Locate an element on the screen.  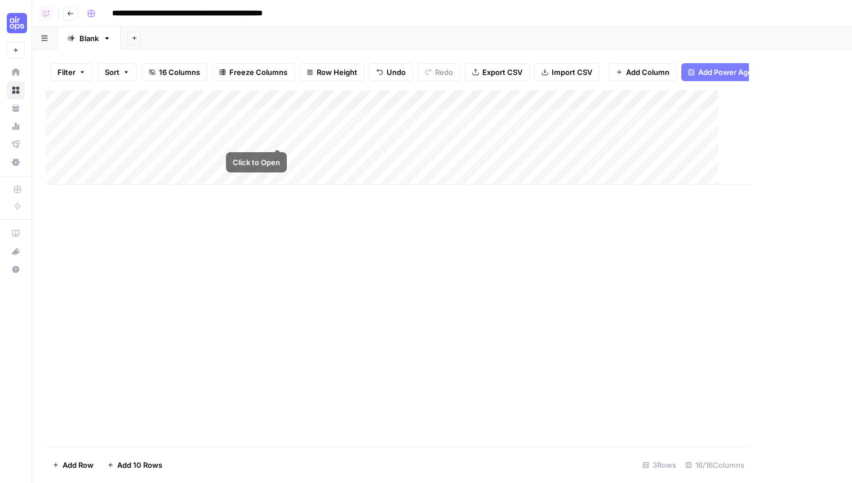
button: Filter is located at coordinates (72, 72).